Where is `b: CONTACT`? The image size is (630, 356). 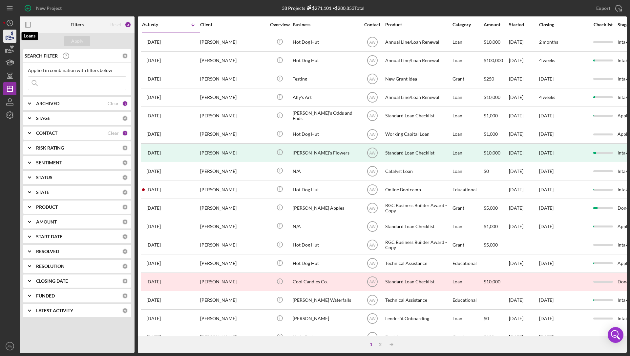
b: CONTACT is located at coordinates (47, 133).